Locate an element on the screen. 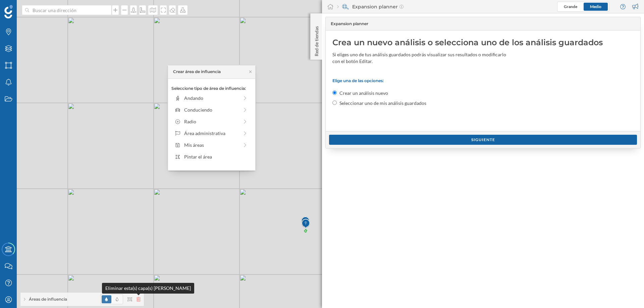 The width and height of the screenshot is (644, 308). label: Seleccionar uno de mis análisis guardados is located at coordinates (383, 103).